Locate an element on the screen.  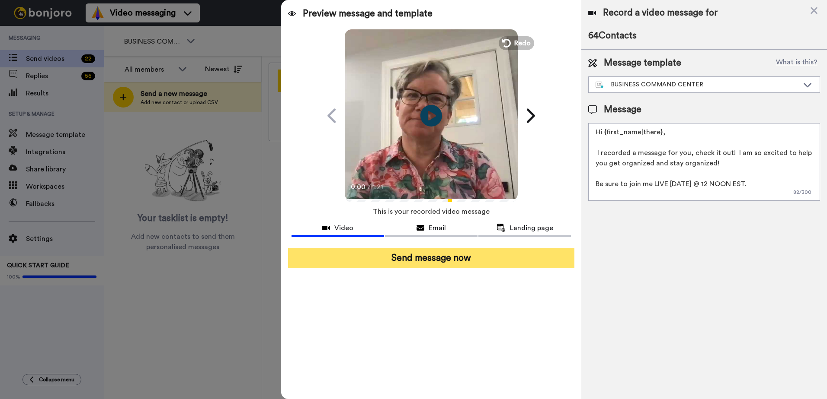
img: nextgen-template.svg is located at coordinates (599, 85).